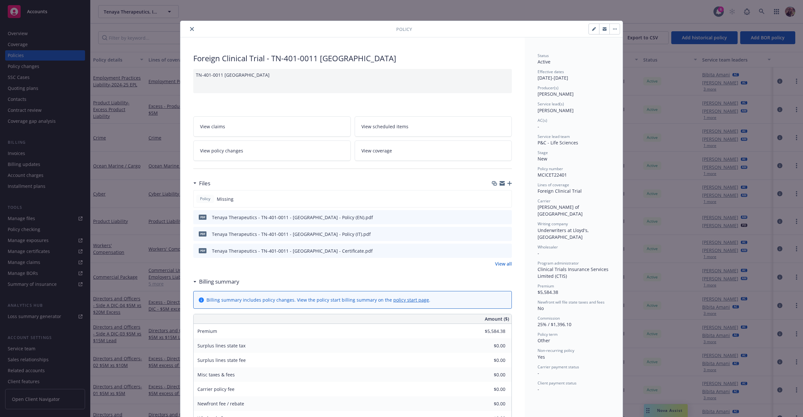  I want to click on h3: Billing summary, so click(219, 282).